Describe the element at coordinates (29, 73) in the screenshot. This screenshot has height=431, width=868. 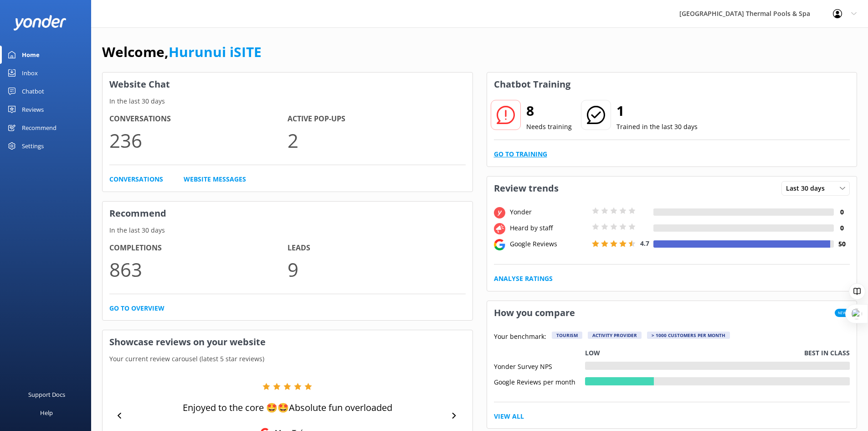
I see `div: Inbox` at that location.